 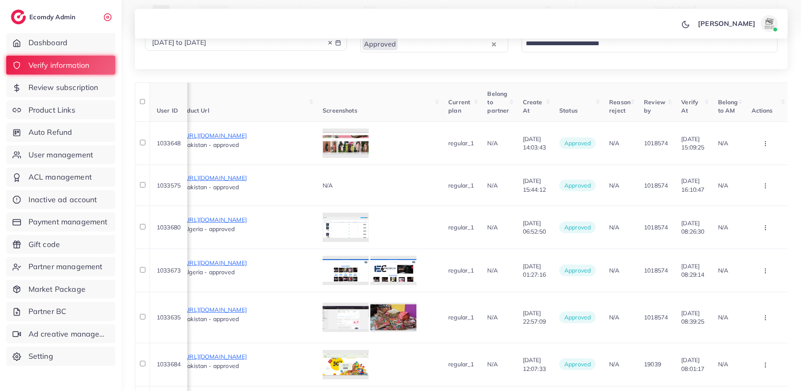 What do you see at coordinates (568, 111) in the screenshot?
I see `span: Status` at bounding box center [568, 111].